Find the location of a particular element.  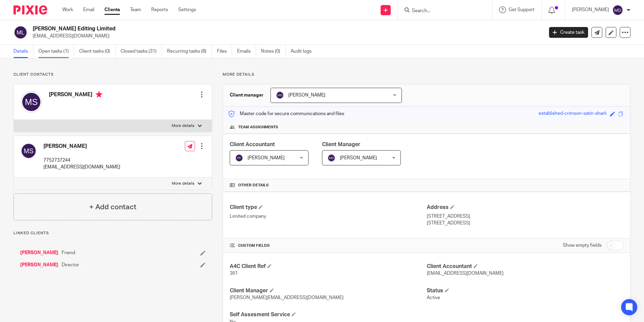

p: 7752737244 is located at coordinates (82, 160).